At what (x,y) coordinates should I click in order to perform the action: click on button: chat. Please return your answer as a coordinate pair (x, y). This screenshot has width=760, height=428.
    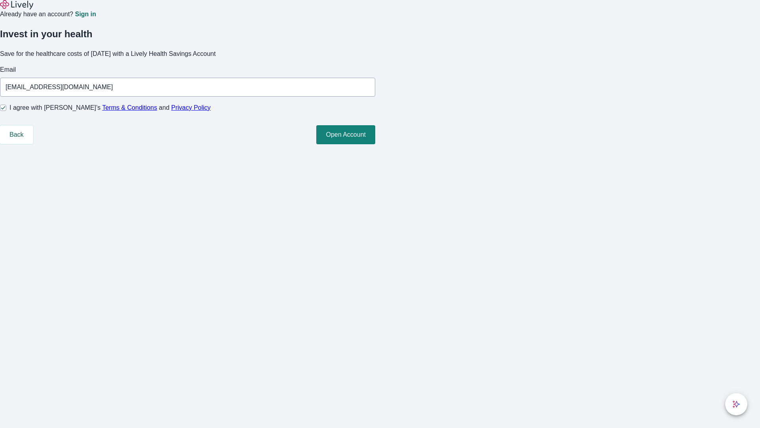
    Looking at the image, I should click on (737, 404).